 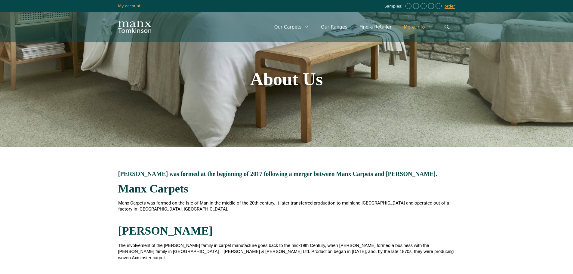 What do you see at coordinates (449, 6) in the screenshot?
I see `a: order` at bounding box center [449, 6].